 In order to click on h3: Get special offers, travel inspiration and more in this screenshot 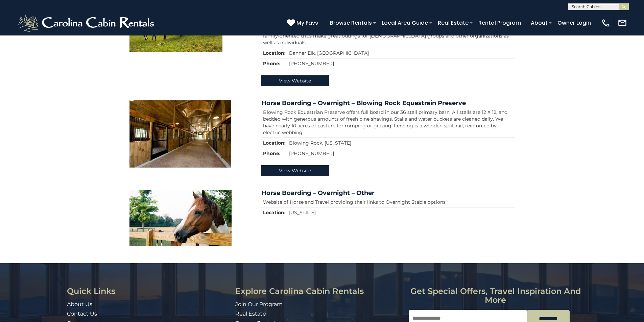, I will do `click(495, 296)`.